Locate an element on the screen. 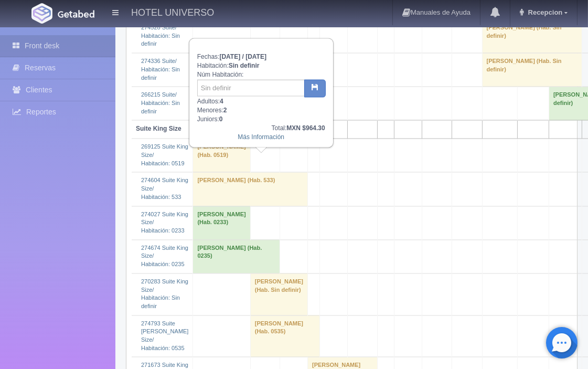 This screenshot has width=588, height=369. div: Total: is located at coordinates (261, 129).